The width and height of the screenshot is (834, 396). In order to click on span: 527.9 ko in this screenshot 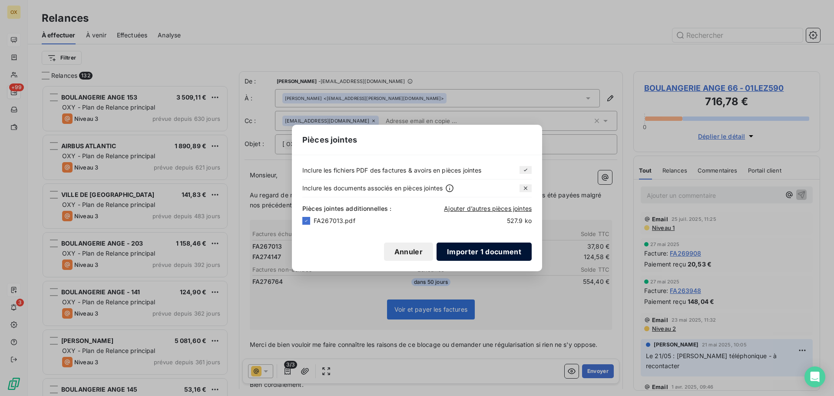, I will do `click(505, 221)`.